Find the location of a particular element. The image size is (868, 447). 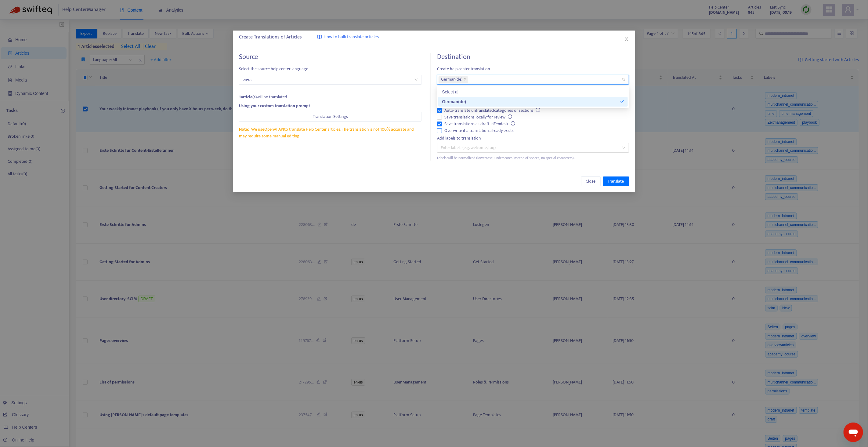

div: We use to translate Help Center articles. The translation is not 100% accurate and may require so... is located at coordinates (331, 133).